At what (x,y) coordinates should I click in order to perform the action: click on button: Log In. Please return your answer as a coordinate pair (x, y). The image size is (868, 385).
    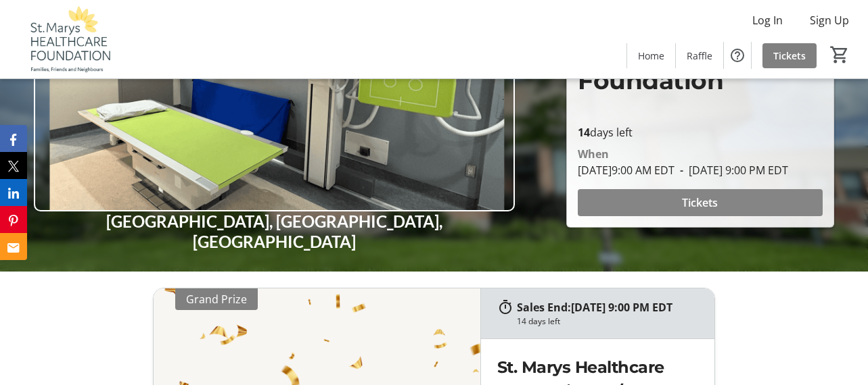
    Looking at the image, I should click on (768, 20).